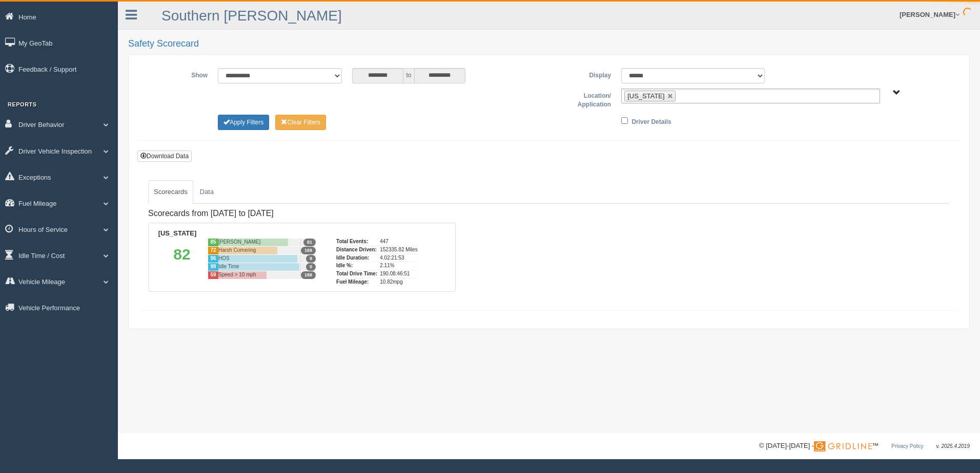 This screenshot has width=980, height=473. What do you see at coordinates (398, 265) in the screenshot?
I see `div: 2.11%` at bounding box center [398, 265].